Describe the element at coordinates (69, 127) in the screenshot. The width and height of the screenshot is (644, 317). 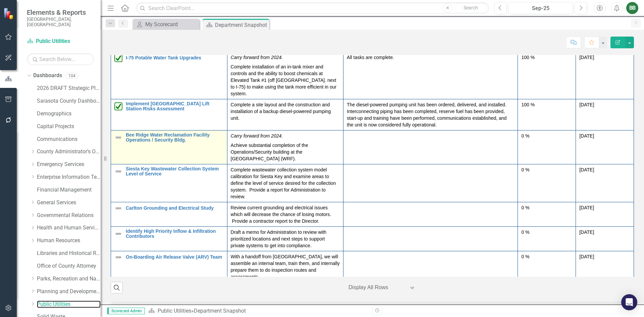
I see `a: Capital Projects` at that location.